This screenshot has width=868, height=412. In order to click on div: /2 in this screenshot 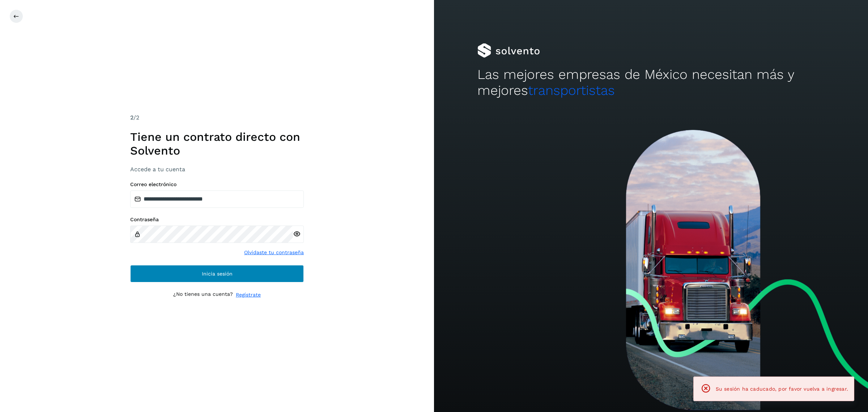, I will do `click(217, 118)`.